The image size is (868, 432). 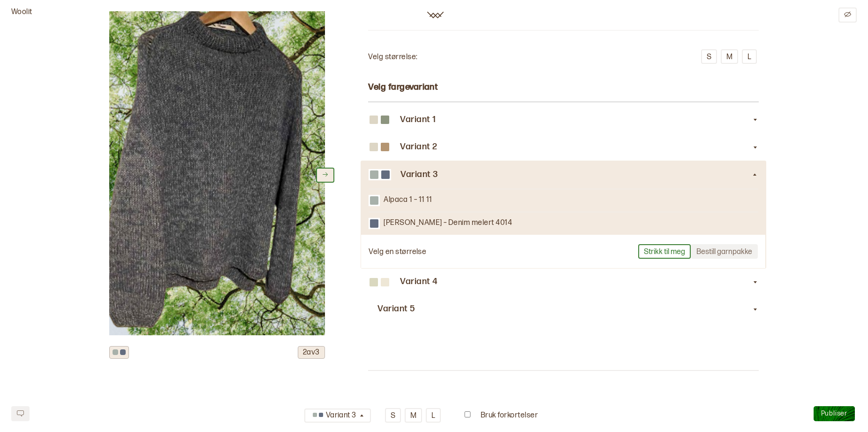 What do you see at coordinates (834, 414) in the screenshot?
I see `button: Publiser` at bounding box center [834, 414].